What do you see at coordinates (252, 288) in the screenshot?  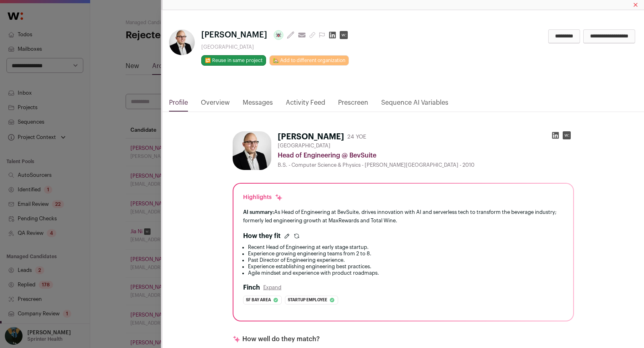 I see `h2: Finch` at bounding box center [252, 288].